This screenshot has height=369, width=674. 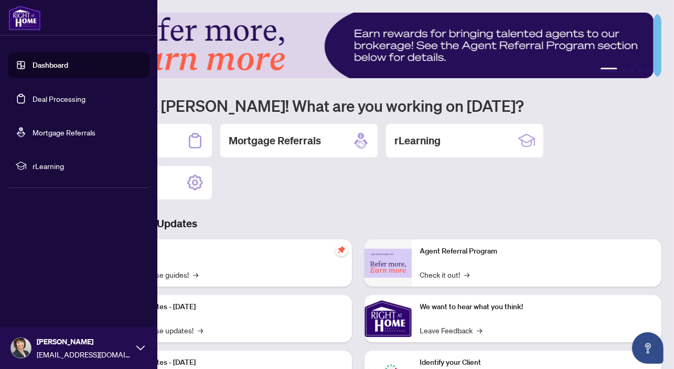 I want to click on button: 1, so click(x=609, y=70).